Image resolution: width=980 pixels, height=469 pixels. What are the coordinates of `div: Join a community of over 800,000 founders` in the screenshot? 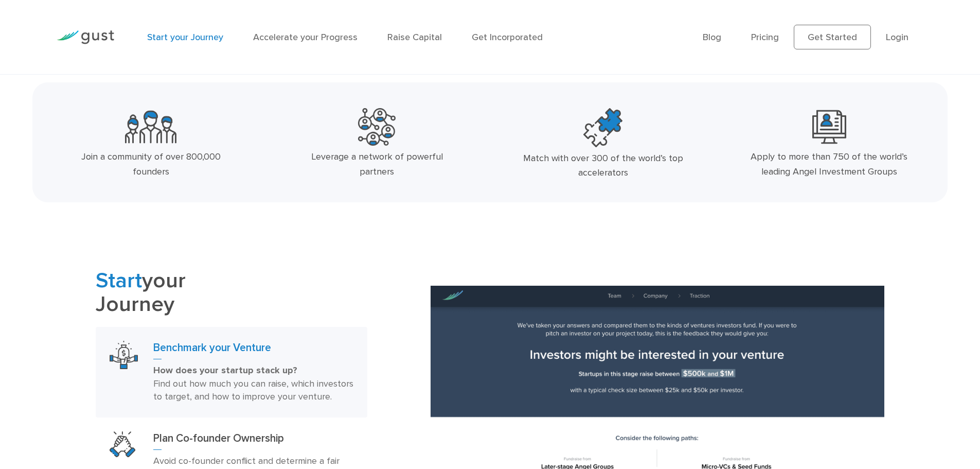 It's located at (151, 165).